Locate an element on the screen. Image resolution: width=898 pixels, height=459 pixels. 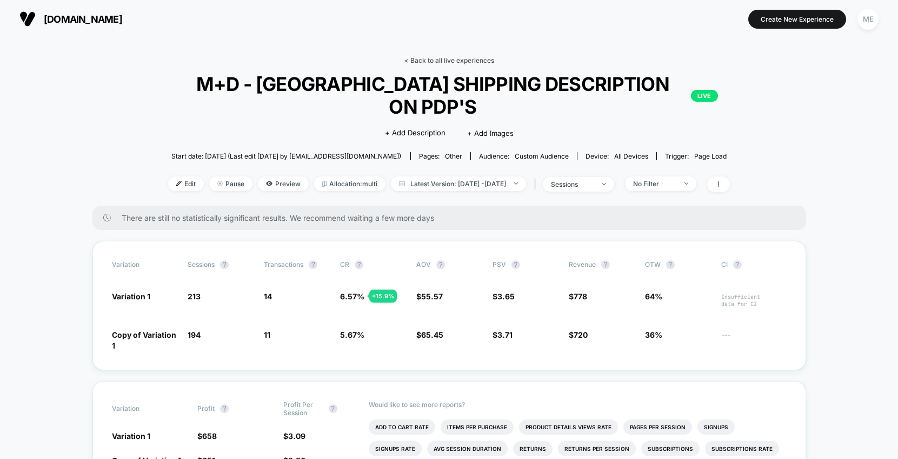
span: 3.09 is located at coordinates (297, 435).